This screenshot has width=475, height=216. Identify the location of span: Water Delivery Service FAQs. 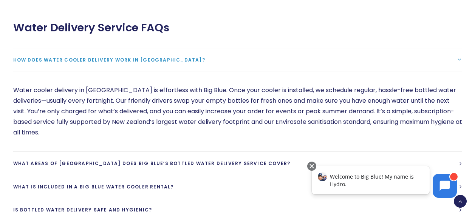
(91, 28).